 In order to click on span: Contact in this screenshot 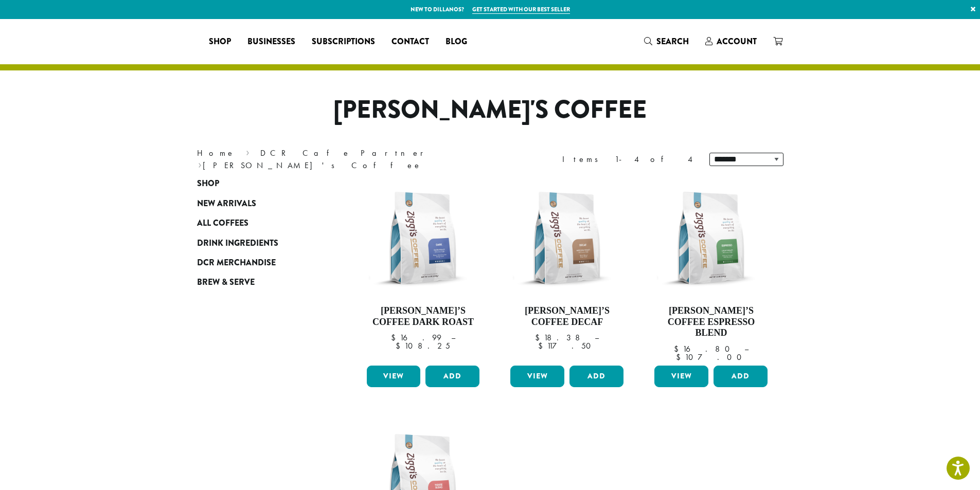, I will do `click(410, 42)`.